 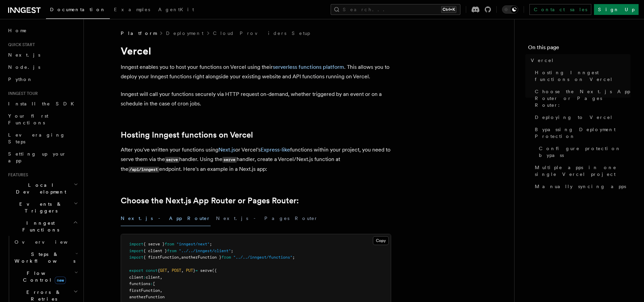 I want to click on a: Manually syncing apps, so click(x=582, y=186).